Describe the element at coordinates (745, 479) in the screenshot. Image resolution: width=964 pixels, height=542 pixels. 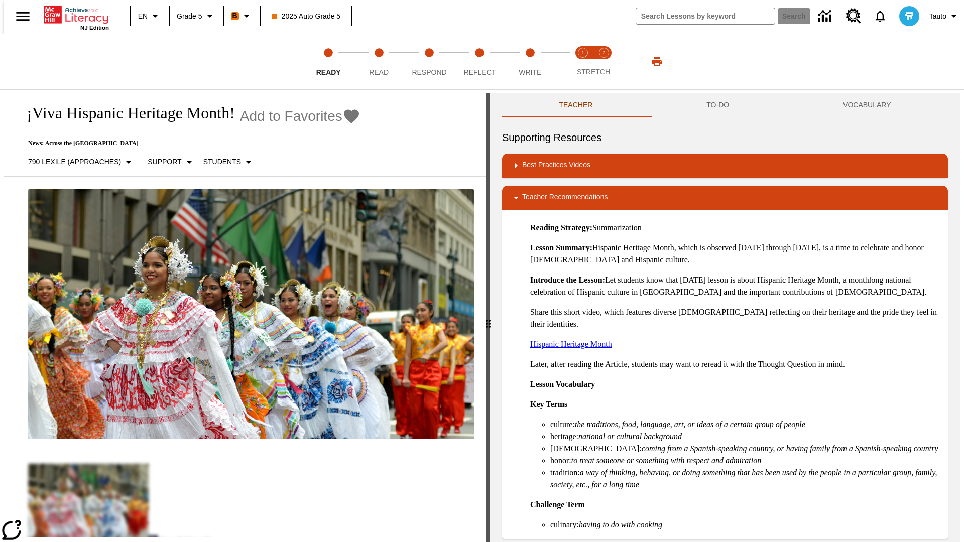
I see `li: tradition:` at that location.